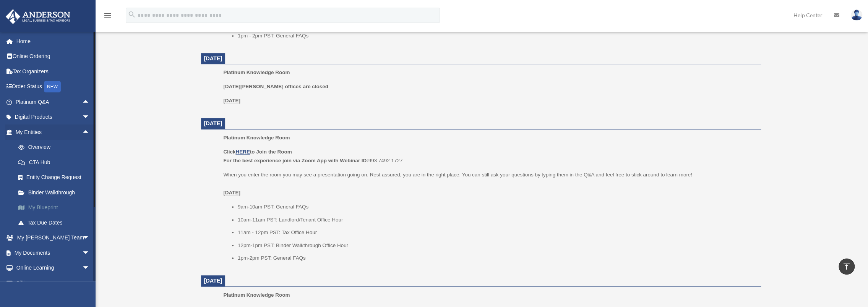  Describe the element at coordinates (496, 246) in the screenshot. I see `li: 12pm-1pm PST: Binder Walkthrough Office Hour` at that location.